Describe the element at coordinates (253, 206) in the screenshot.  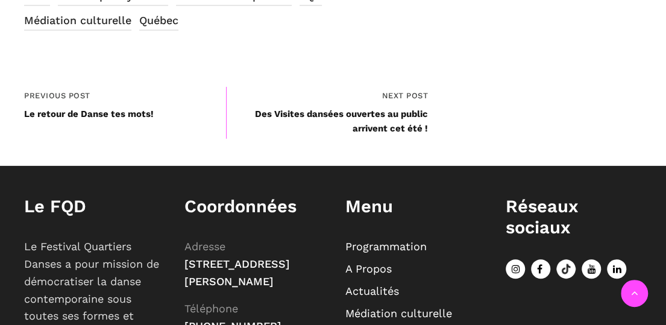
I see `h1: Coordonnées` at that location.